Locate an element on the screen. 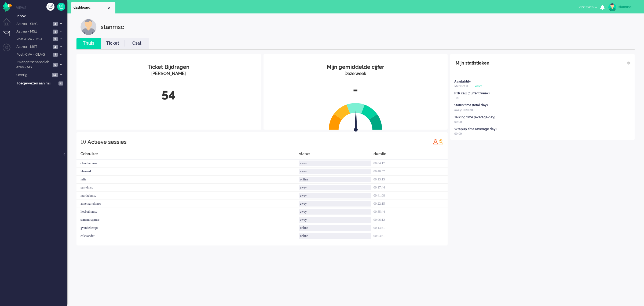 The image size is (644, 306). div: 54 is located at coordinates (168, 94).